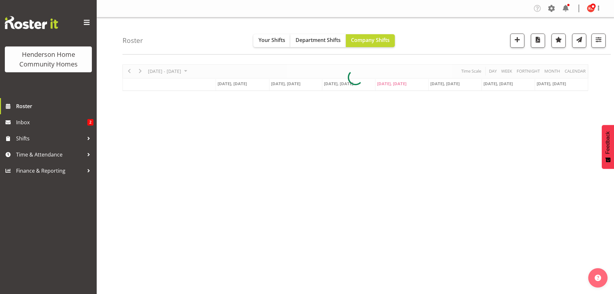 Image resolution: width=614 pixels, height=294 pixels. I want to click on button: Department Shifts, so click(318, 41).